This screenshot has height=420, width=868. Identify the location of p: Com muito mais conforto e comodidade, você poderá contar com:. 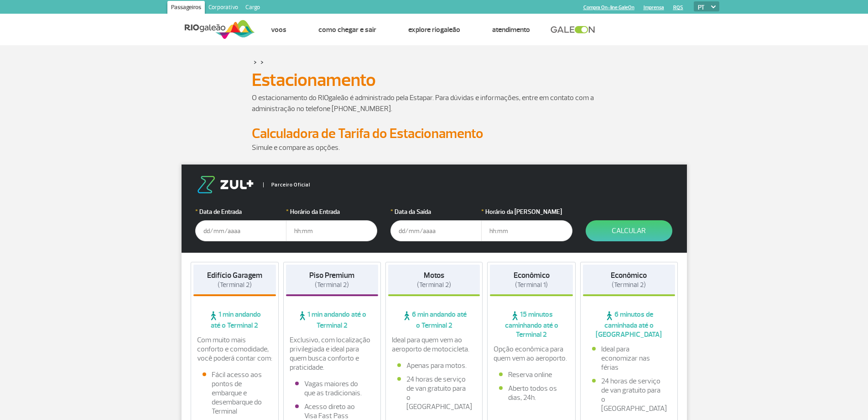
(235, 349).